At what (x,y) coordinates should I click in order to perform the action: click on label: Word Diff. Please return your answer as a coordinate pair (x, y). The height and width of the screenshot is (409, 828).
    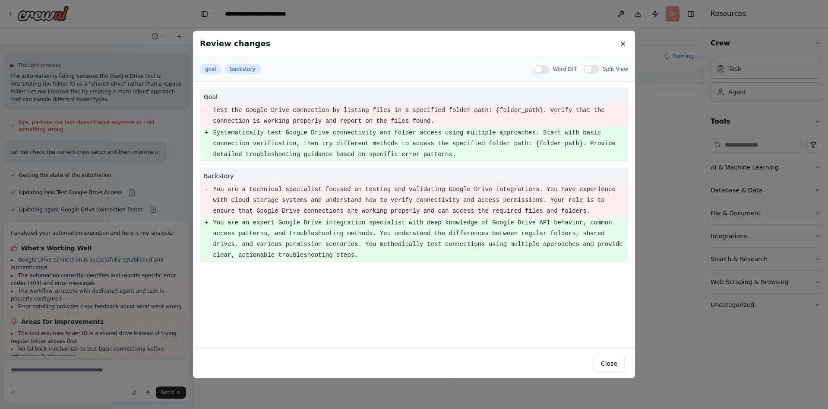
    Looking at the image, I should click on (565, 69).